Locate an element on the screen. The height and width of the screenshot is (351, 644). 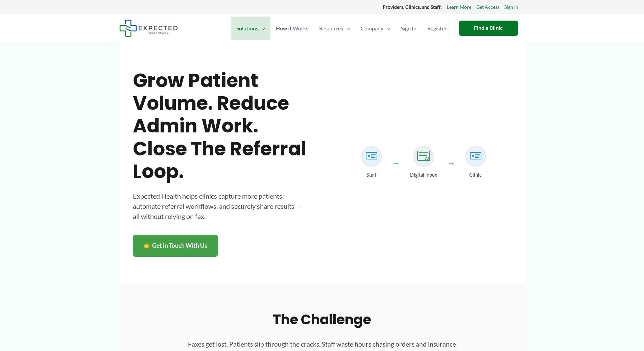
strong: Providers, Clinics, and Staff: is located at coordinates (412, 7).